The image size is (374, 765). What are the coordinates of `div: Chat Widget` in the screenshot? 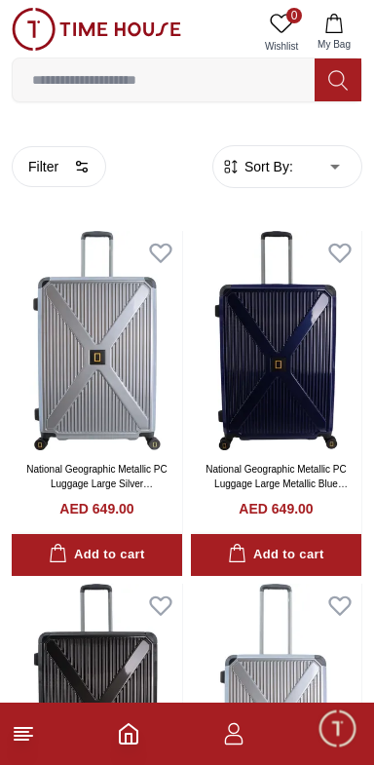 It's located at (338, 729).